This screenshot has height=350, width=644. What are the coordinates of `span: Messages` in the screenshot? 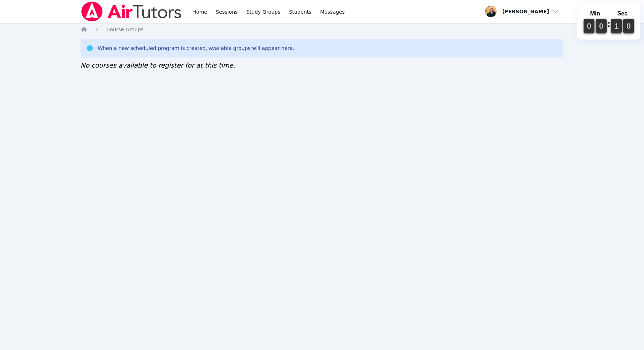 It's located at (332, 12).